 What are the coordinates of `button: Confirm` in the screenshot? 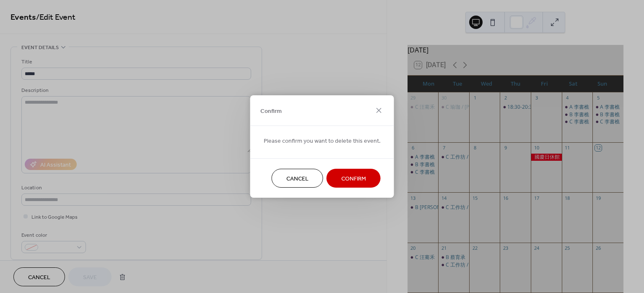 It's located at (353, 178).